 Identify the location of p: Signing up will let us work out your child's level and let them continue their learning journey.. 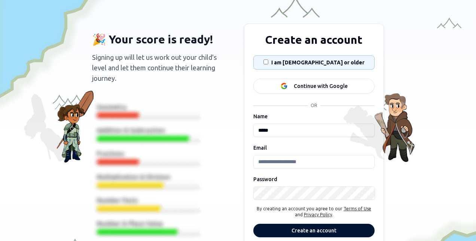
(162, 68).